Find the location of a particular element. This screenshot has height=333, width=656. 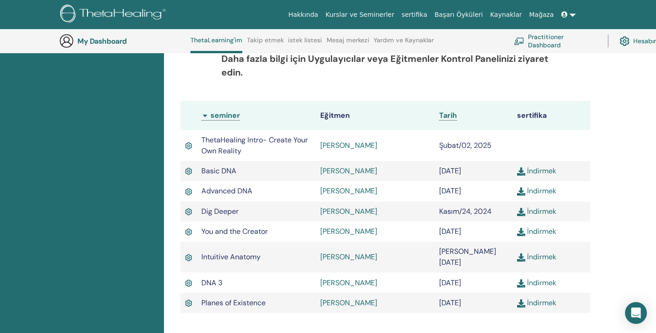

span: Planes of Existence is located at coordinates (233, 303).